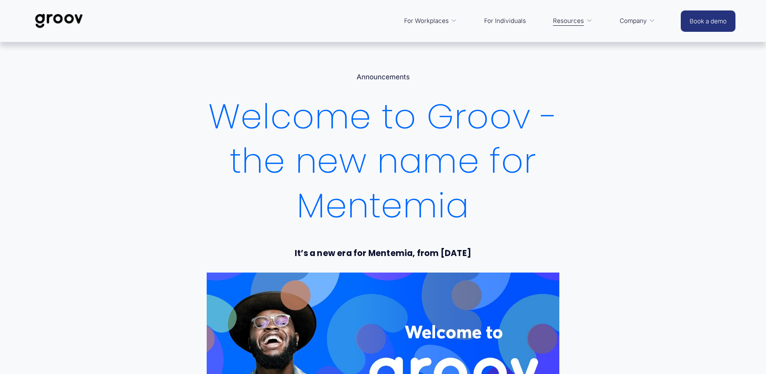 Image resolution: width=766 pixels, height=374 pixels. Describe the element at coordinates (633, 21) in the screenshot. I see `span: Company` at that location.